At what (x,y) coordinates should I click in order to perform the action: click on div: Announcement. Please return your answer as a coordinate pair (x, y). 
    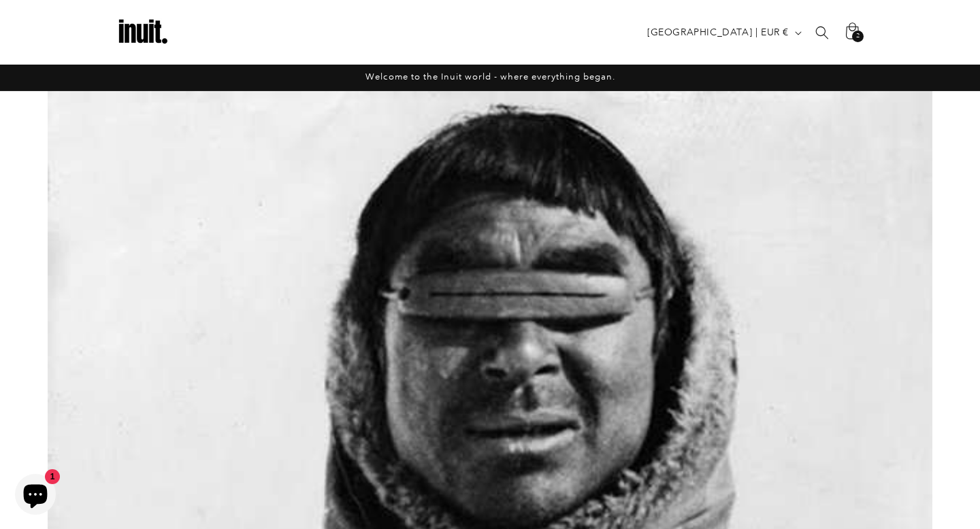
    Looking at the image, I should click on (490, 78).